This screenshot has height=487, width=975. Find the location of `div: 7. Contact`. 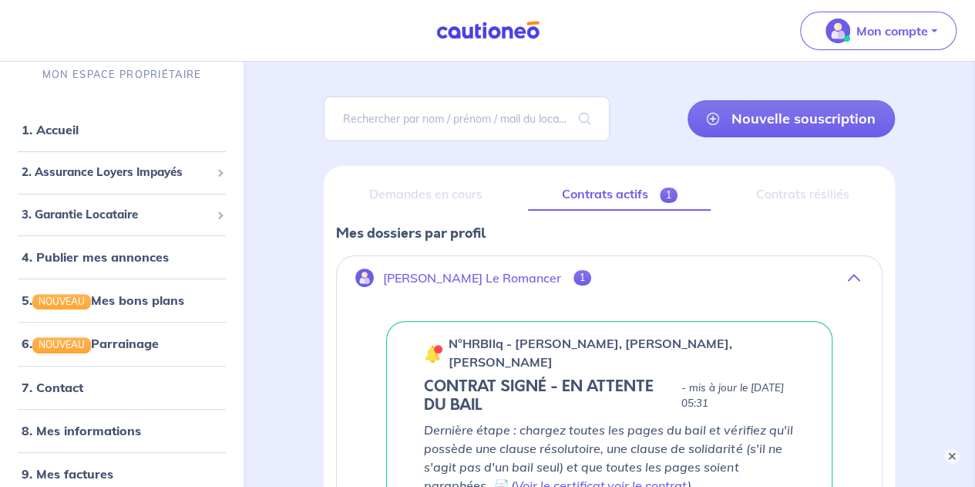

div: 7. Contact is located at coordinates (122, 387).